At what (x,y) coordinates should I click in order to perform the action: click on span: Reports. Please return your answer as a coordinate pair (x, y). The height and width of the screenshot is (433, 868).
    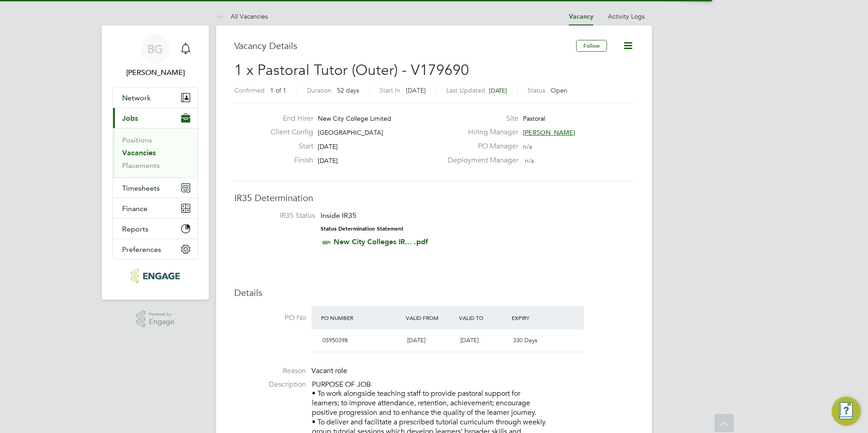
    Looking at the image, I should click on (135, 229).